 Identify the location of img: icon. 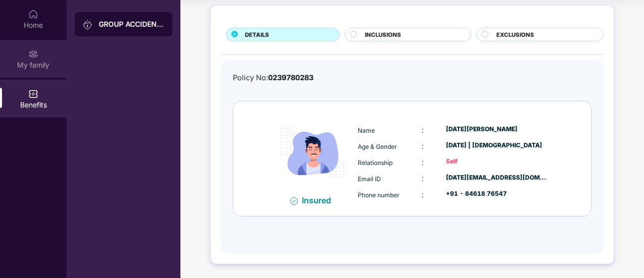
(313, 153).